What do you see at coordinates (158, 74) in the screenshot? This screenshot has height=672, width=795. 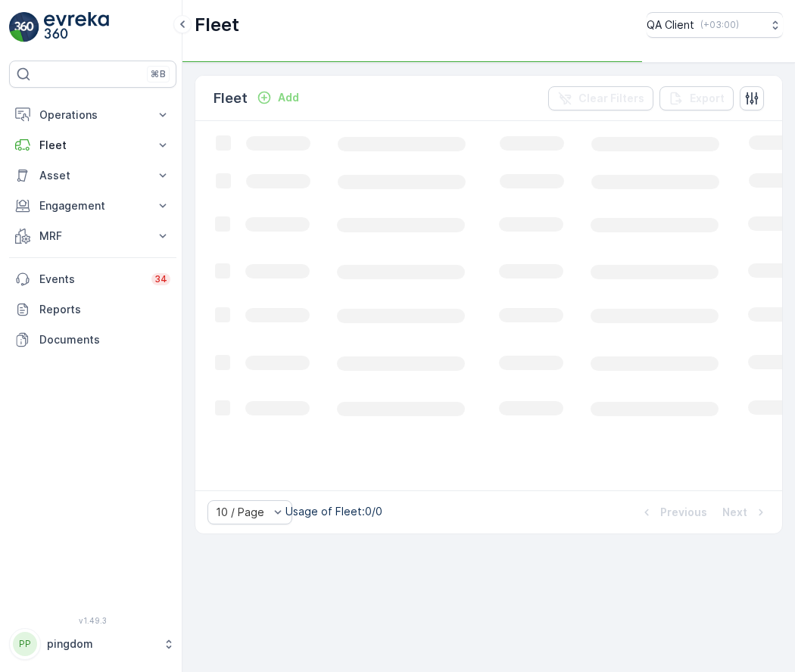 I see `p: ⌘B` at bounding box center [158, 74].